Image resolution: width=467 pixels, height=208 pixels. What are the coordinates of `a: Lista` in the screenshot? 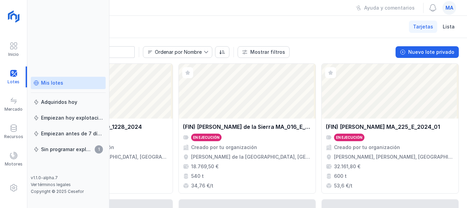 It's located at (449, 27).